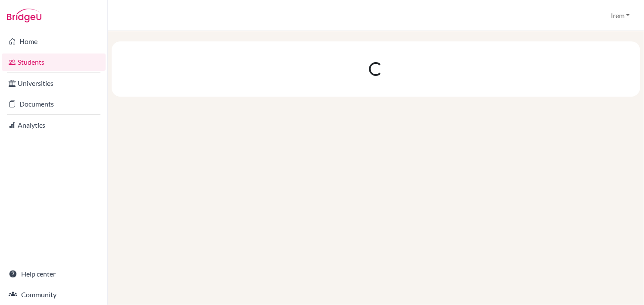 This screenshot has width=644, height=305. I want to click on a: Home, so click(53, 41).